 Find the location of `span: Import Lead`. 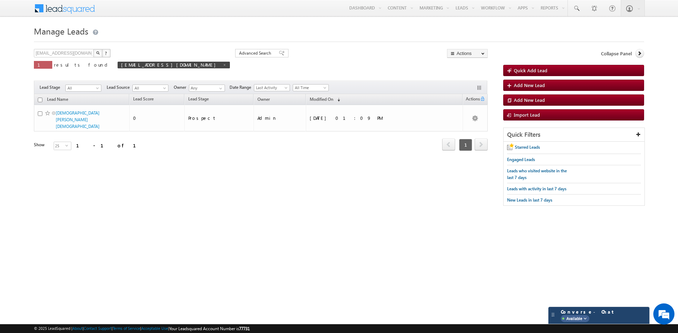

span: Import Lead is located at coordinates (527, 115).